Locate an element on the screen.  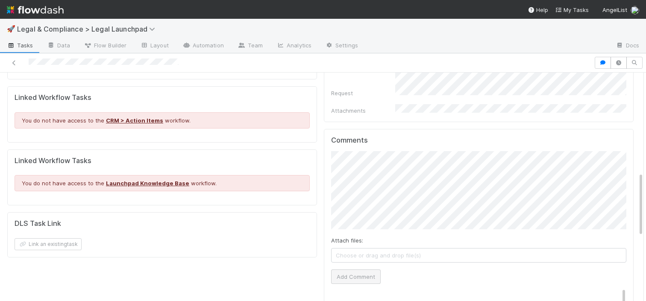
span: My Tasks is located at coordinates (572, 10).